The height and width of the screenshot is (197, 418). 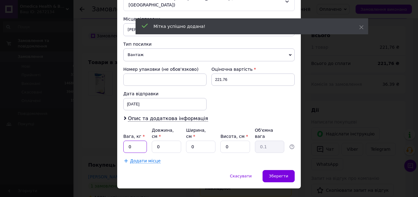 What do you see at coordinates (249, 26) in the screenshot?
I see `div: Мітка успішно додана!` at bounding box center [249, 26].